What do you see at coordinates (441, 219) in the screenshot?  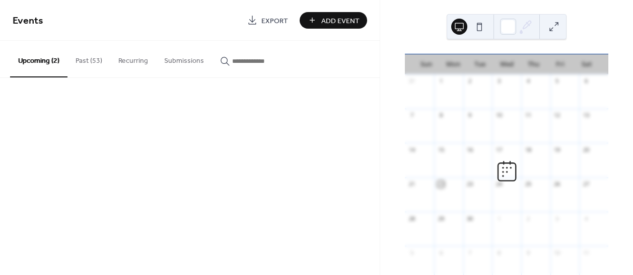 I see `div: 29` at bounding box center [441, 219].